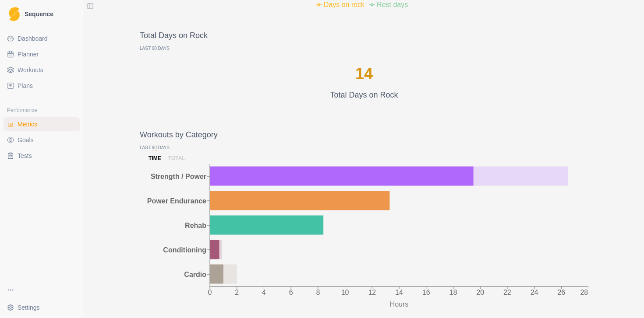  Describe the element at coordinates (195, 274) in the screenshot. I see `tspan: Cardio` at that location.